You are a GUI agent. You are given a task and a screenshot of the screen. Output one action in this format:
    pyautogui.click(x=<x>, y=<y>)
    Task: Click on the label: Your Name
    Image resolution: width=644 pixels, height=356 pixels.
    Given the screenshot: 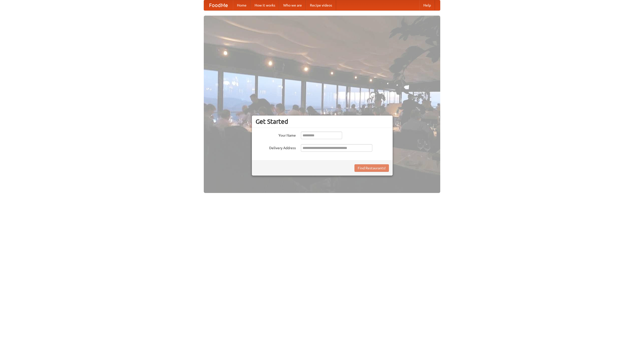 What is the action you would take?
    pyautogui.click(x=276, y=135)
    